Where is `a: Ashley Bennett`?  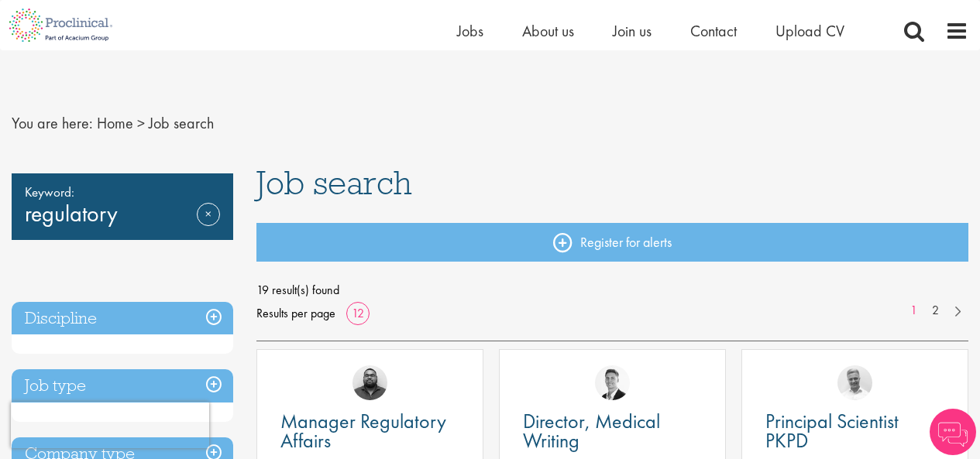 a: Ashley Bennett is located at coordinates (369, 383).